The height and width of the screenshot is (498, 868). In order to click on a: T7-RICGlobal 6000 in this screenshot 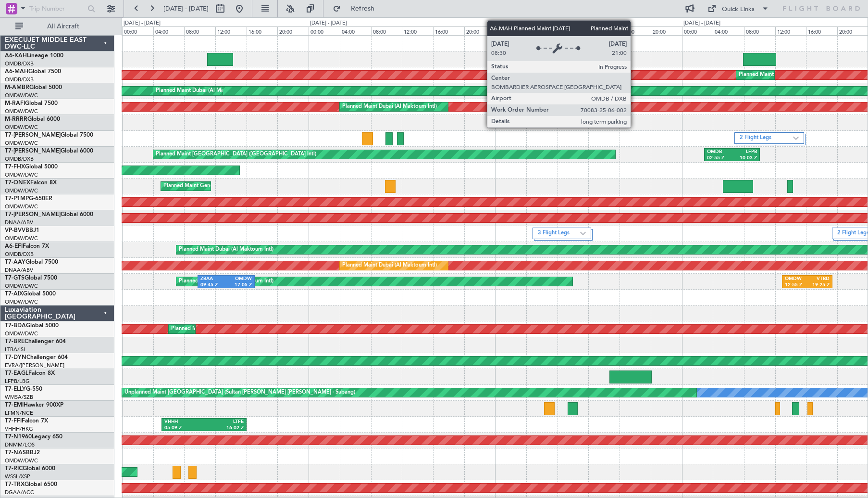, I will do `click(30, 469)`.